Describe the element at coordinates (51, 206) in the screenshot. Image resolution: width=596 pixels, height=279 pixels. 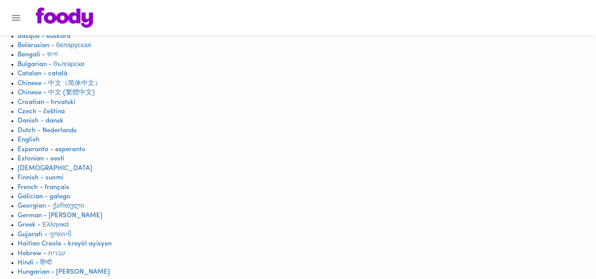
I see `a: Georgian - ქართული` at that location.